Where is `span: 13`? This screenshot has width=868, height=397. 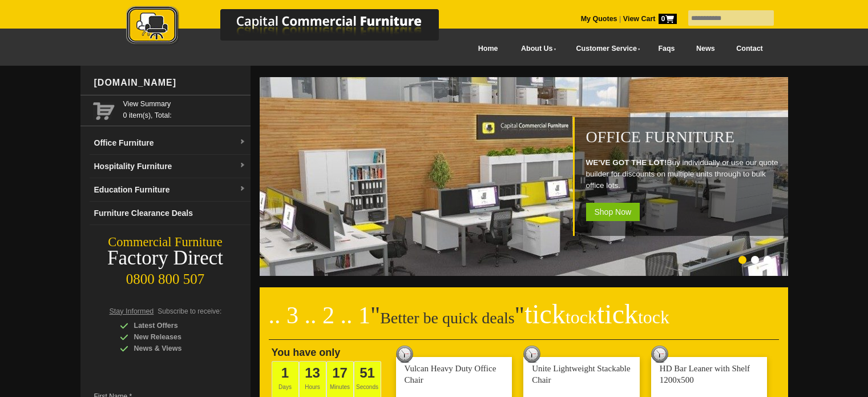
span: 13 is located at coordinates (312, 372).